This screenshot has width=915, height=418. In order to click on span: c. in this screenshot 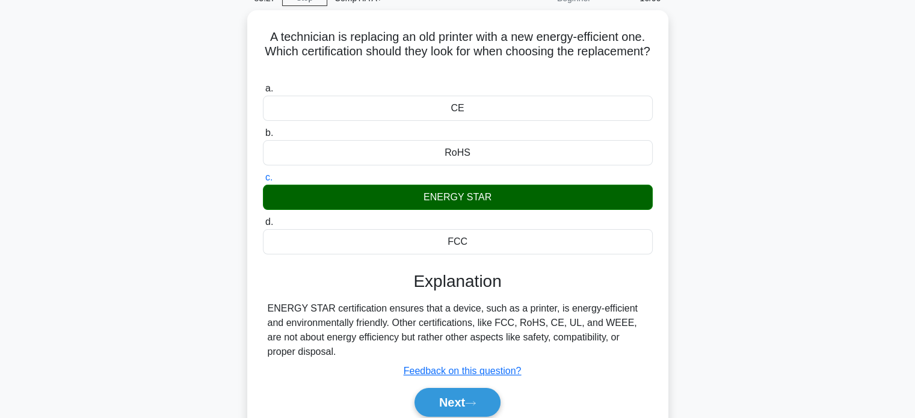, I will do `click(269, 177)`.